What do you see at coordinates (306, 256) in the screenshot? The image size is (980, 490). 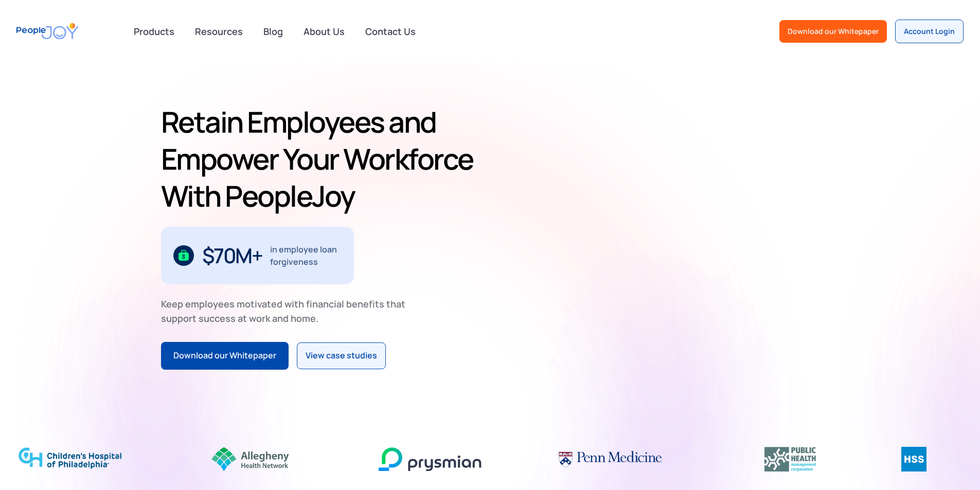 I see `div: in employee loan forgiveness` at bounding box center [306, 256].